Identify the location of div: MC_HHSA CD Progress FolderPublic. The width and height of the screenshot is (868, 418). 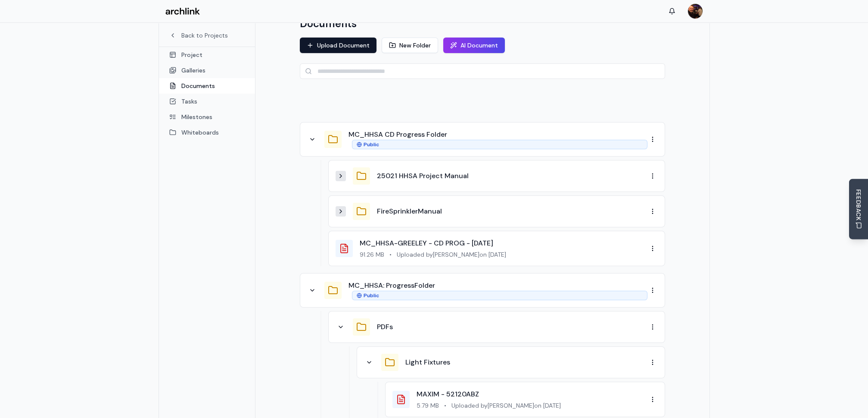
(482, 140).